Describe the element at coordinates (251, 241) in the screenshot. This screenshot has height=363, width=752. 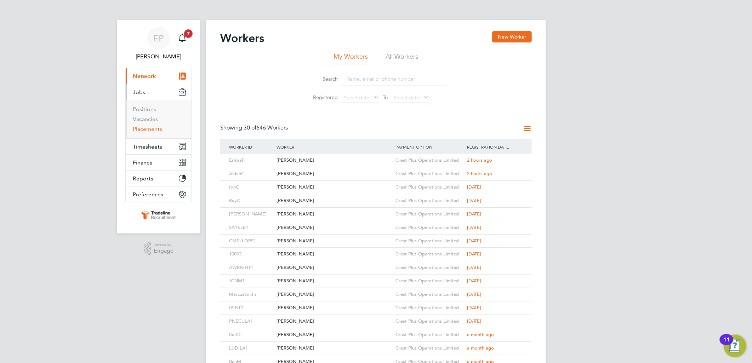
I see `div: CMELLORS1` at that location.